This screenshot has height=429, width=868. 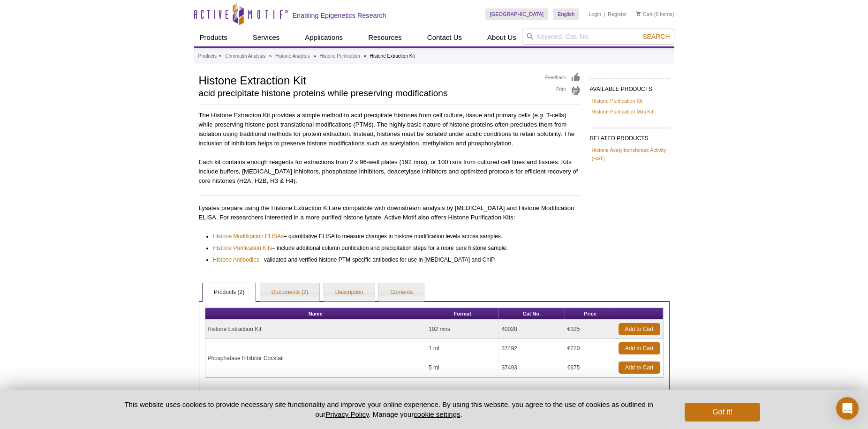 What do you see at coordinates (444, 38) in the screenshot?
I see `a: Contact Us` at bounding box center [444, 38].